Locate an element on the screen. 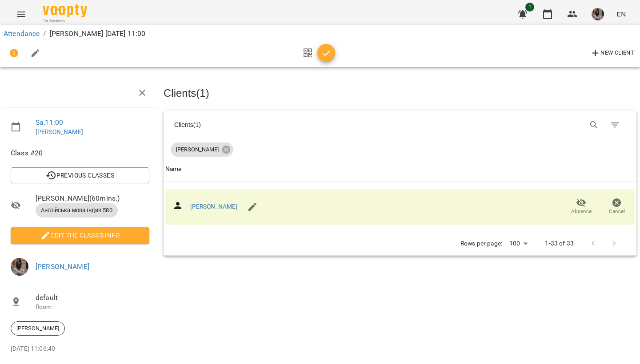 This screenshot has width=640, height=364. p: 1-33 of 33 is located at coordinates (559, 244).